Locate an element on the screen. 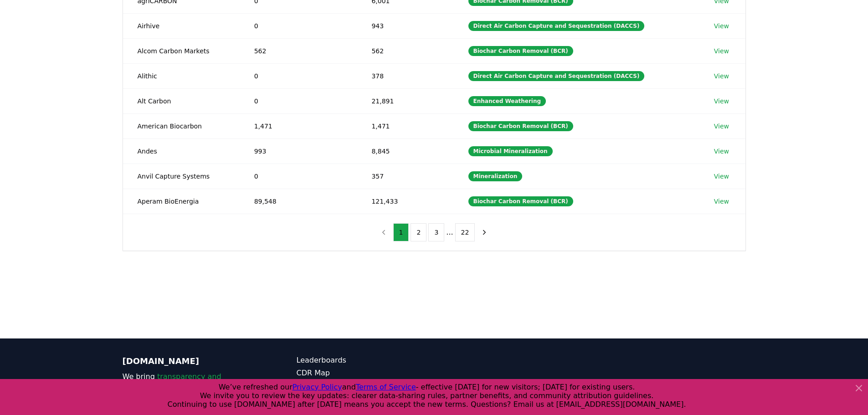 Image resolution: width=868 pixels, height=415 pixels. div: Mineralization is located at coordinates (495, 176).